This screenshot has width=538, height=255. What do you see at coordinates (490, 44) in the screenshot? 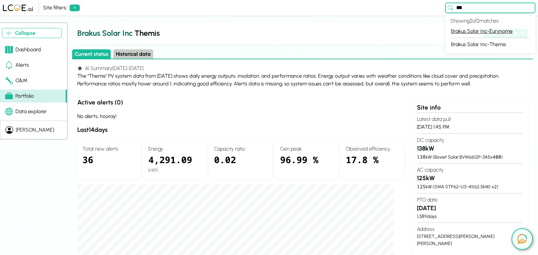
I see `a: Brakus Solar Inc-Themis` at bounding box center [490, 44].